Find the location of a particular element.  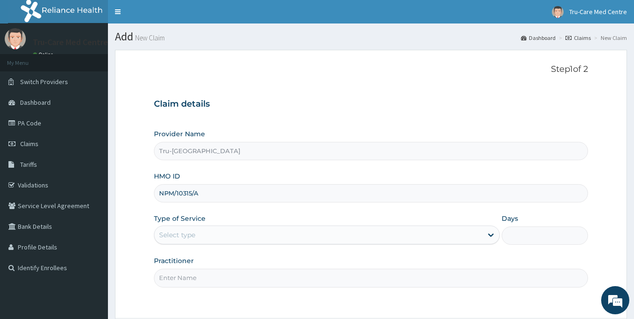

li: New Claim is located at coordinates (610, 38).